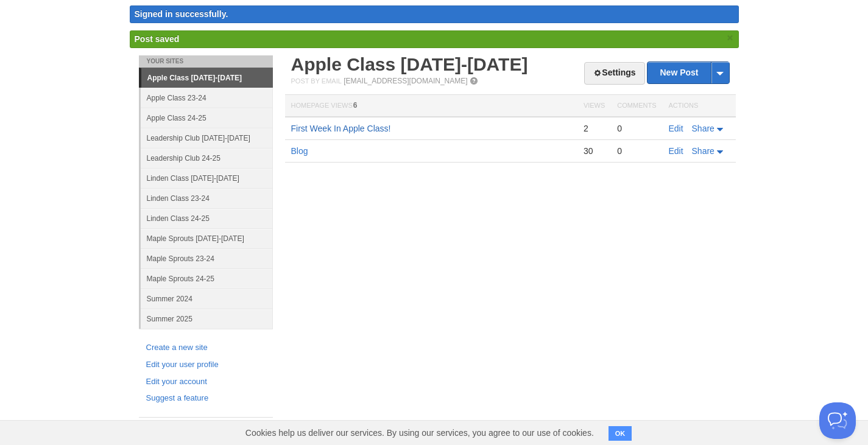  I want to click on a: Edit your user profile, so click(206, 364).